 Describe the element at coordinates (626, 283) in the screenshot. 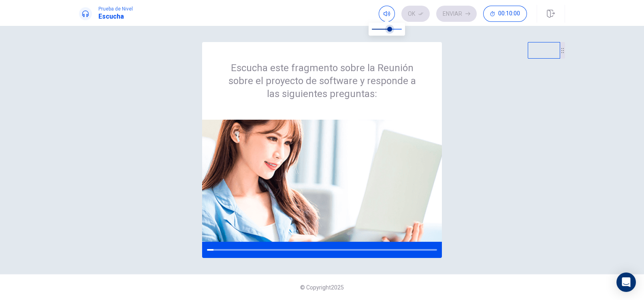

I see `div: Open Intercom Messenger` at that location.